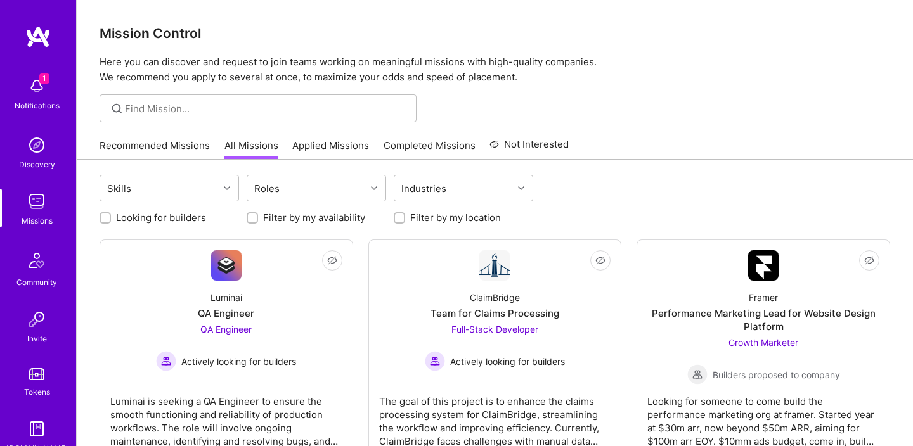  What do you see at coordinates (44, 79) in the screenshot?
I see `span: 1` at bounding box center [44, 79].